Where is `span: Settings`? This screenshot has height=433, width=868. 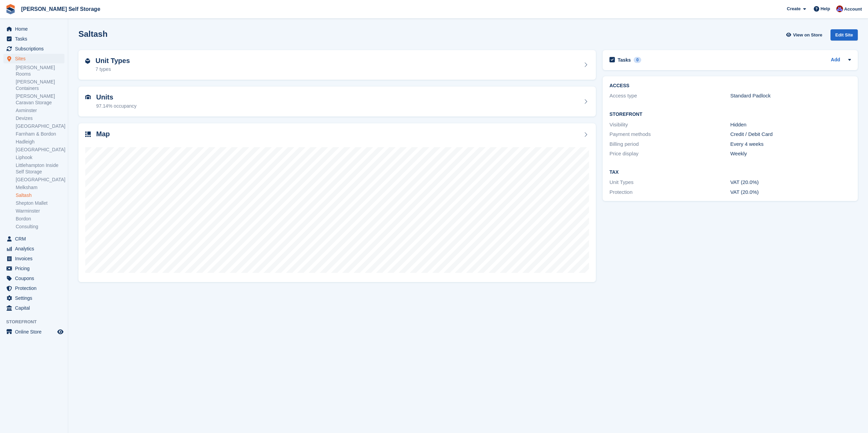
span: Settings is located at coordinates (35, 298).